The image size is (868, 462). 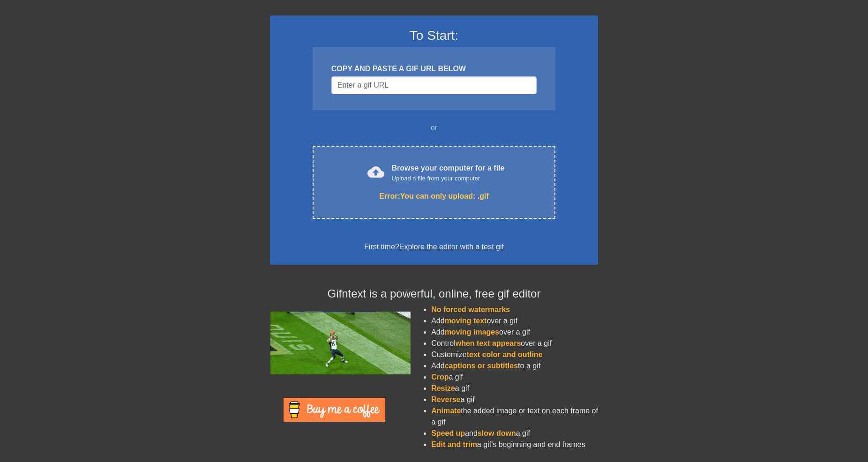 I want to click on span: captions or subtitles, so click(x=481, y=365).